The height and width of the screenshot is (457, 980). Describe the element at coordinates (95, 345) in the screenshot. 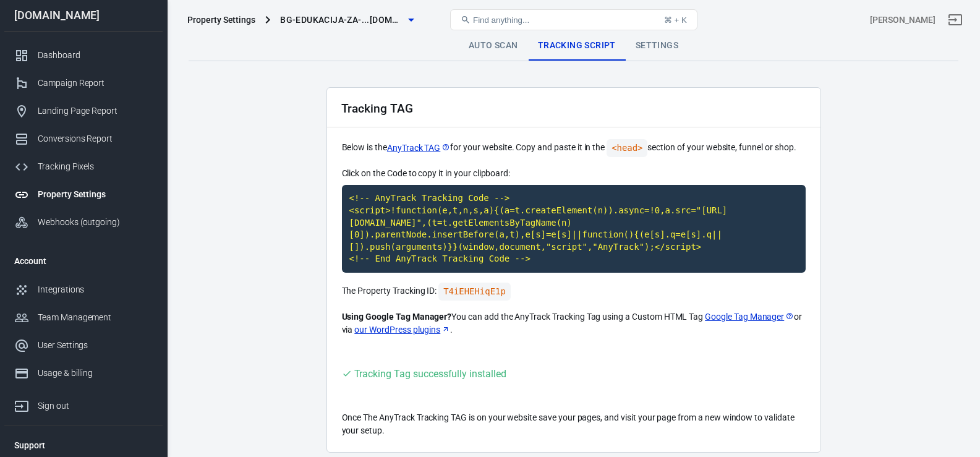

I see `div: User Settings` at that location.